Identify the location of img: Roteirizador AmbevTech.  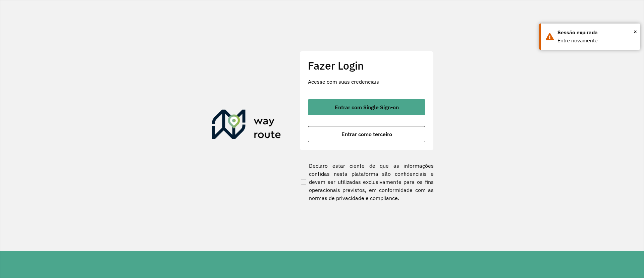
(247, 126).